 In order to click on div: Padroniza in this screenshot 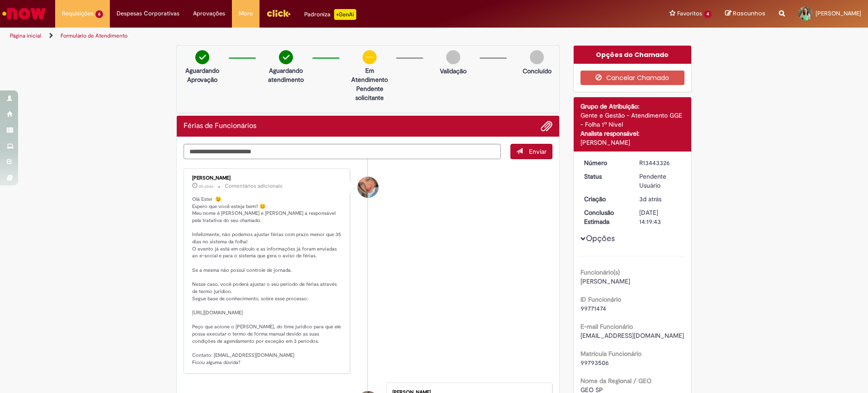, I will do `click(330, 14)`.